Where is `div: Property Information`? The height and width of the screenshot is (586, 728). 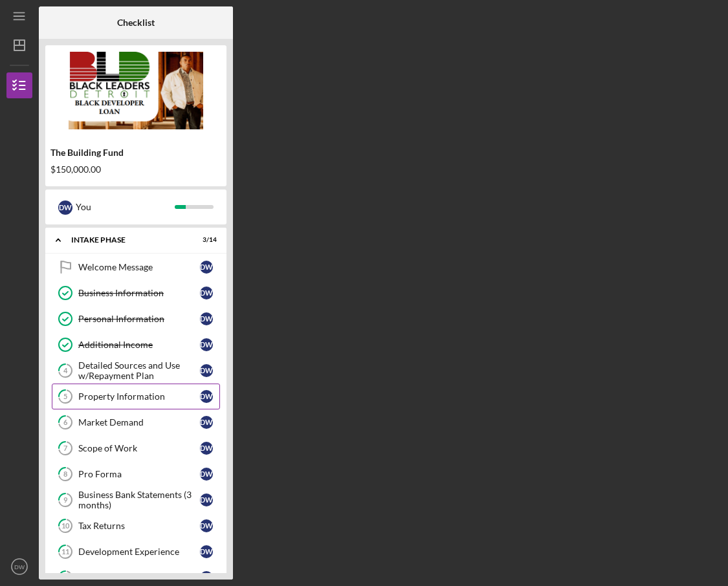
div: Property Information is located at coordinates (139, 397).